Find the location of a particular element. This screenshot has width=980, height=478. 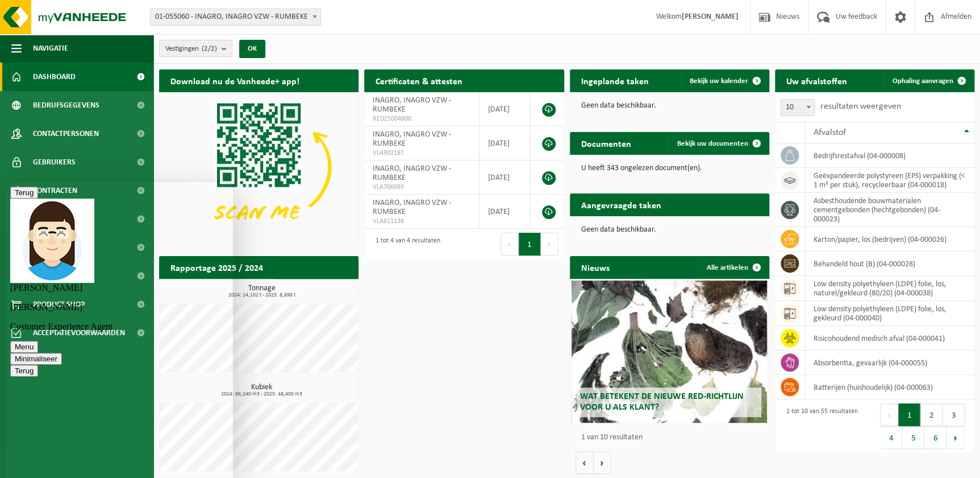

h2: Ingeplande taken is located at coordinates (615, 80).